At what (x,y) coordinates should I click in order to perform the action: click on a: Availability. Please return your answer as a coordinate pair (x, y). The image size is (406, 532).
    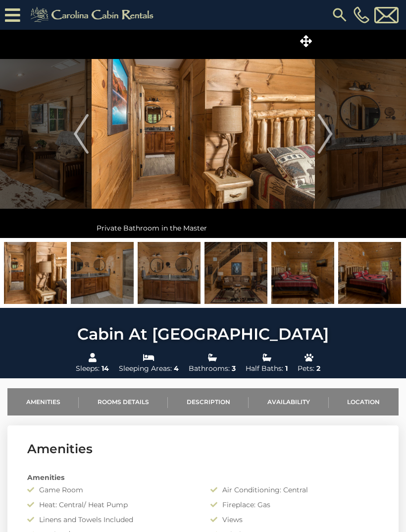
    Looking at the image, I should click on (288, 401).